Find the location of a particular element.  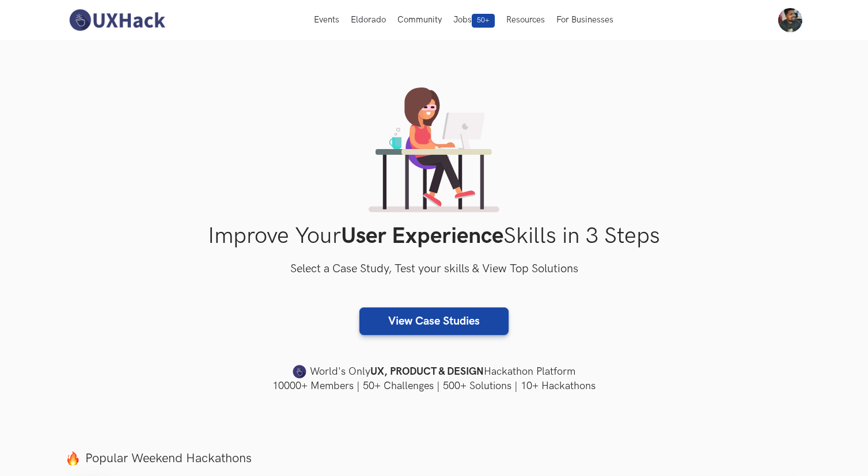

strong: User Experience is located at coordinates (422, 236).